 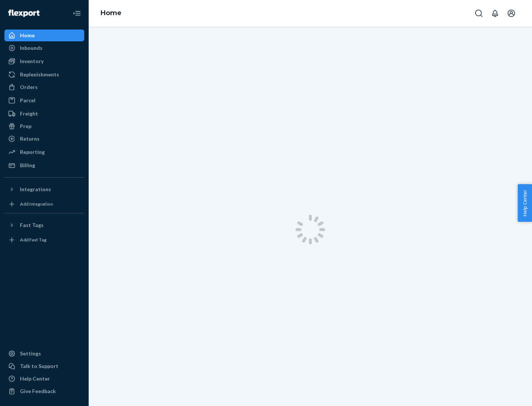 I want to click on button: Open account menu, so click(x=511, y=13).